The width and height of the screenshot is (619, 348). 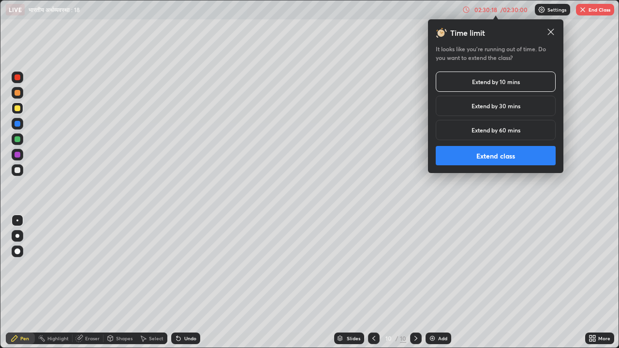 I want to click on p: LIVE, so click(x=15, y=10).